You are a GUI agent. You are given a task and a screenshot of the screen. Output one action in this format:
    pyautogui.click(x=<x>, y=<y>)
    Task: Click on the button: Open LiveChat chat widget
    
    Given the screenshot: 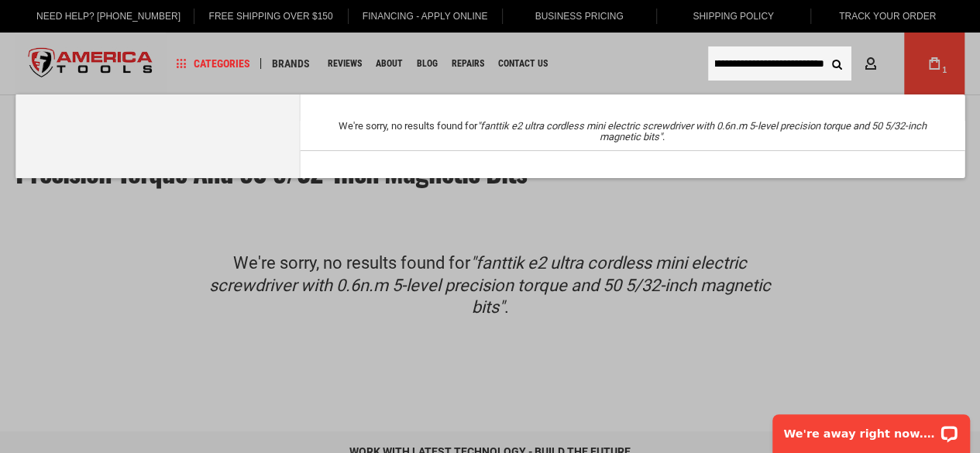 What is the action you would take?
    pyautogui.click(x=187, y=29)
    